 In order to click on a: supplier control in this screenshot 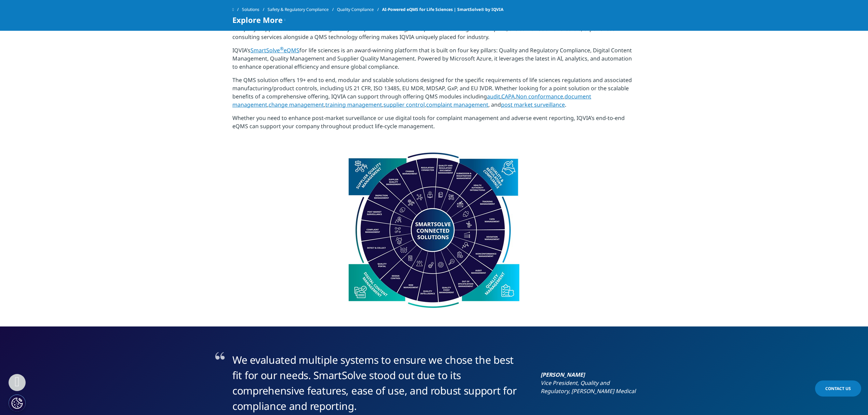, I will do `click(404, 104)`.